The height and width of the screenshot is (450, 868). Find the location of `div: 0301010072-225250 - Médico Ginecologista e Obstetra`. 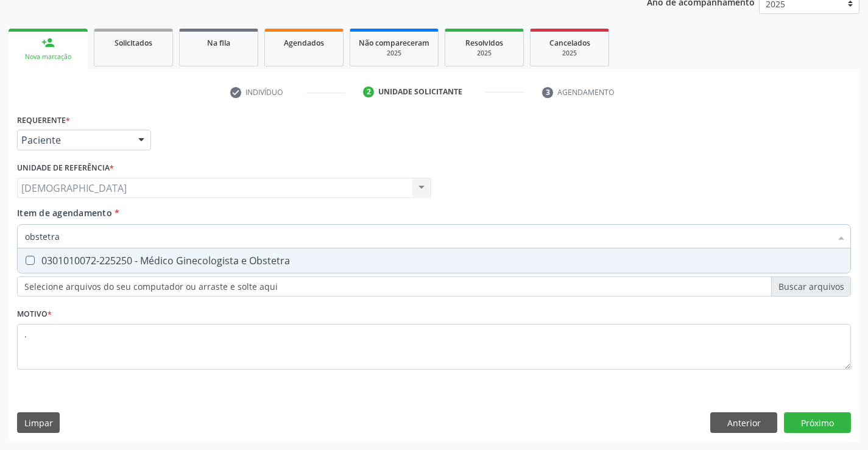

div: 0301010072-225250 - Médico Ginecologista e Obstetra is located at coordinates (433, 261).